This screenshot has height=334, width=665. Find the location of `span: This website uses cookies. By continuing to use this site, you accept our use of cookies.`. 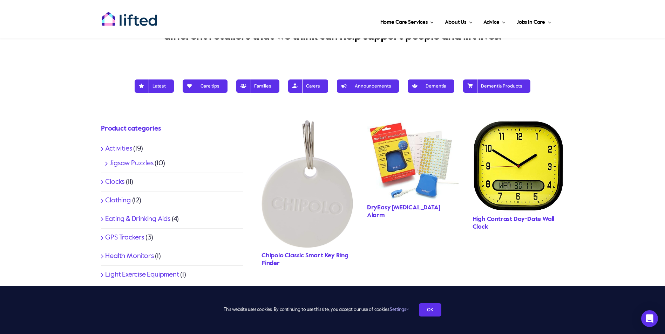

span: This website uses cookies. By continuing to use this site, you accept our use of cookies. is located at coordinates (316, 310).